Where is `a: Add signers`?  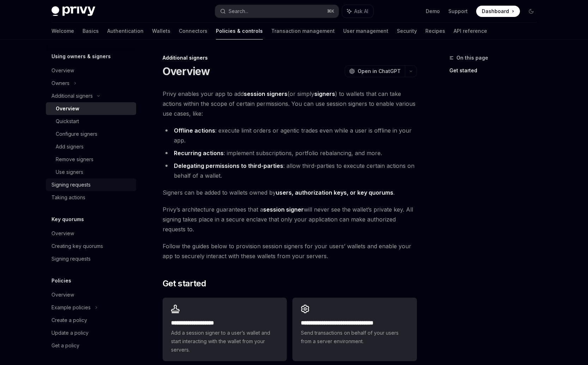 a: Add signers is located at coordinates (91, 147).